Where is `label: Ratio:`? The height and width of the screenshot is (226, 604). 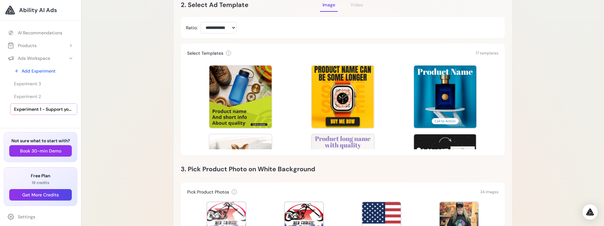 label: Ratio: is located at coordinates (192, 28).